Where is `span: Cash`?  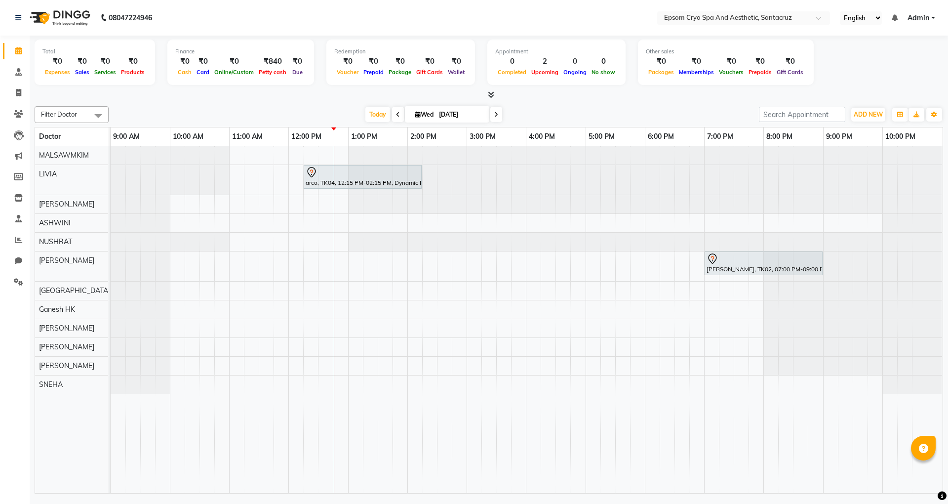 span: Cash is located at coordinates (185, 72).